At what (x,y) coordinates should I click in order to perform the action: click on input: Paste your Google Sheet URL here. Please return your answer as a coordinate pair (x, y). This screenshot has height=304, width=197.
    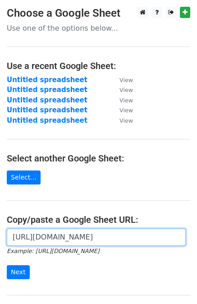
    Looking at the image, I should click on (96, 237).